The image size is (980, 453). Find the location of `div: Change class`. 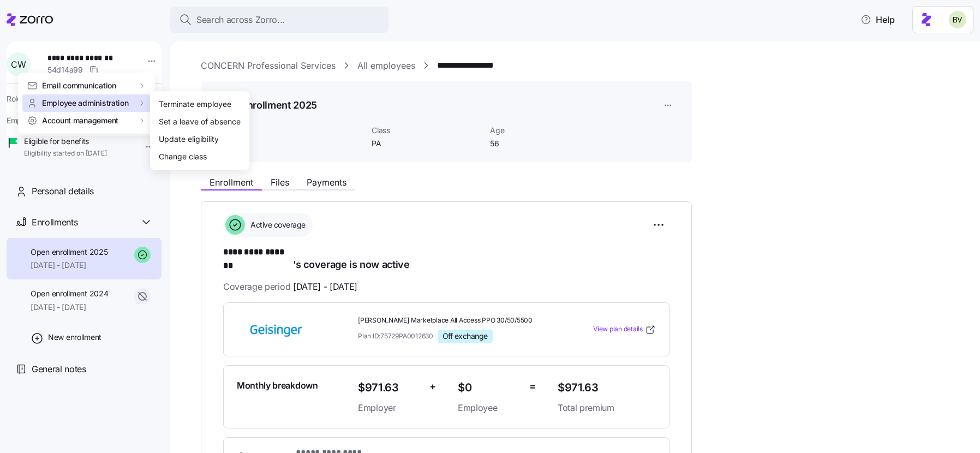

div: Change class is located at coordinates (183, 157).